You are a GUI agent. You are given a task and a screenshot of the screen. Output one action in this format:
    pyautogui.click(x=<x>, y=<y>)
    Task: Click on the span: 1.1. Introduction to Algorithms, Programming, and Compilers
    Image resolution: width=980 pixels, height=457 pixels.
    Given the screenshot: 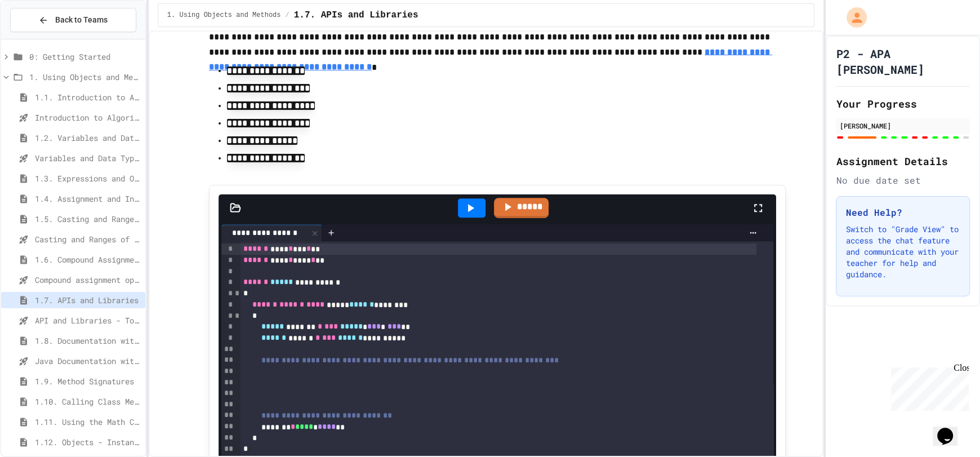 What is the action you would take?
    pyautogui.click(x=88, y=97)
    